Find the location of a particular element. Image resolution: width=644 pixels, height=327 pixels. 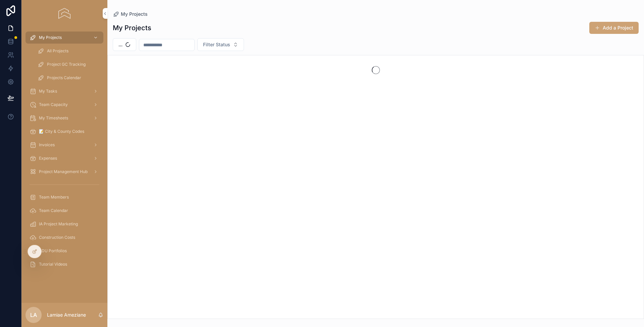

a: My Tasks is located at coordinates (65, 91).